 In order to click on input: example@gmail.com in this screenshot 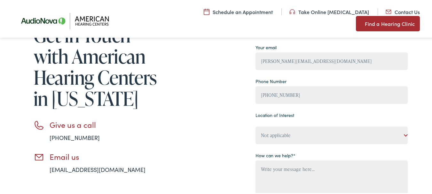, I will do `click(332, 60)`.